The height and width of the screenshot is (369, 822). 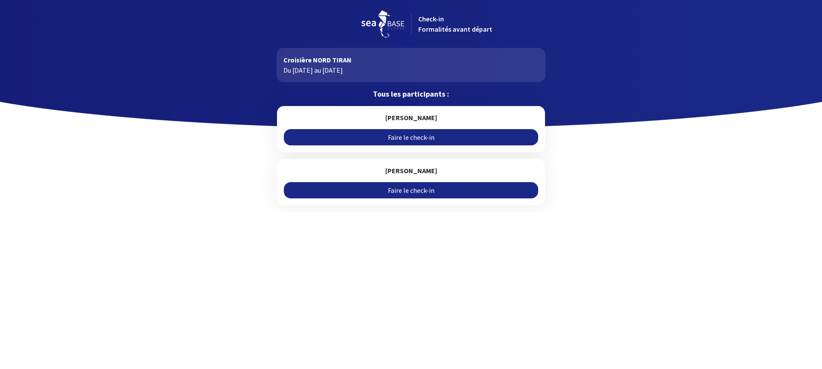 I want to click on span: Check-in Formalités avant départ, so click(x=455, y=24).